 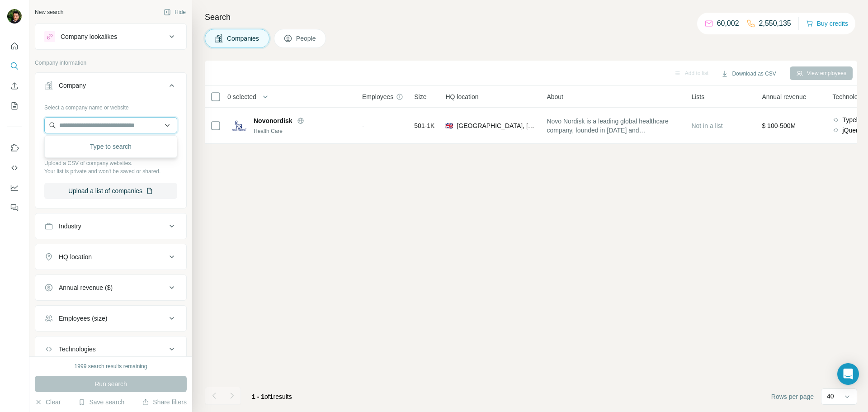 I want to click on div: Technologies, so click(x=77, y=349).